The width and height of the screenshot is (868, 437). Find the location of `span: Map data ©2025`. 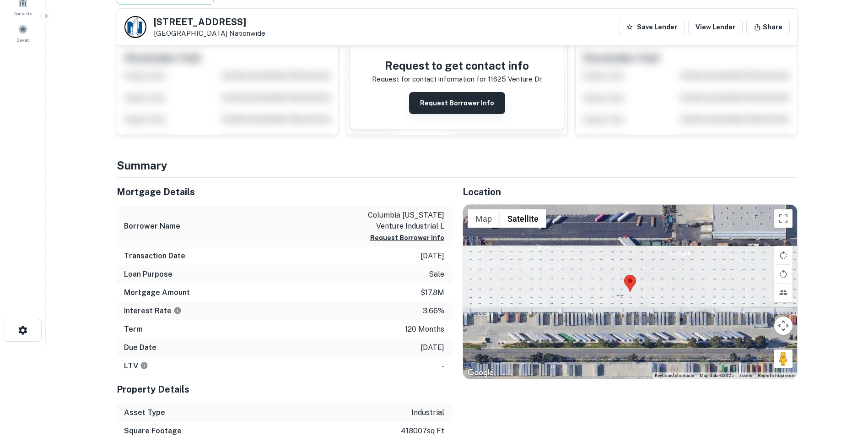

span: Map data ©2025 is located at coordinates (717, 375).